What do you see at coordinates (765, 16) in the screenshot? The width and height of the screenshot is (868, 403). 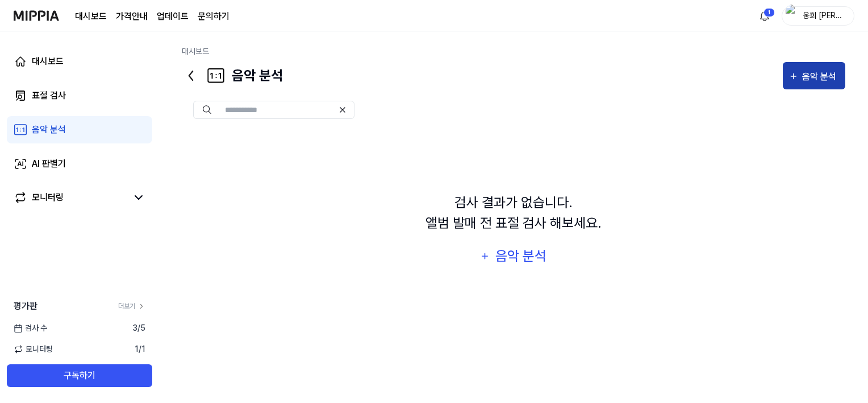 I see `img: 알림` at bounding box center [765, 16].